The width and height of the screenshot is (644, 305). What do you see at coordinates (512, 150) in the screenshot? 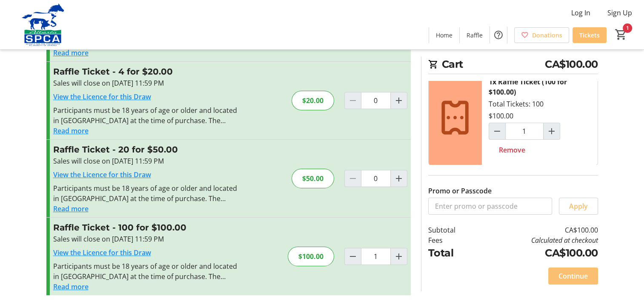
I see `span: Remove` at bounding box center [512, 150].